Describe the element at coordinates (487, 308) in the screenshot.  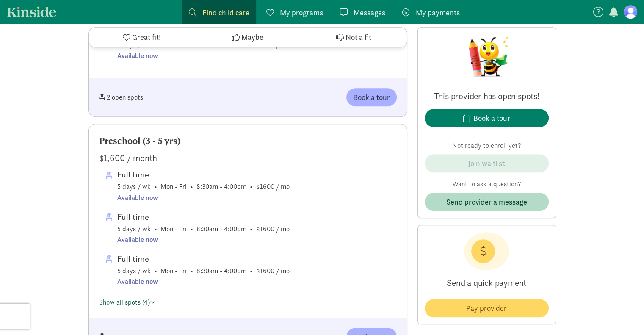
I see `span: Pay provider` at that location.